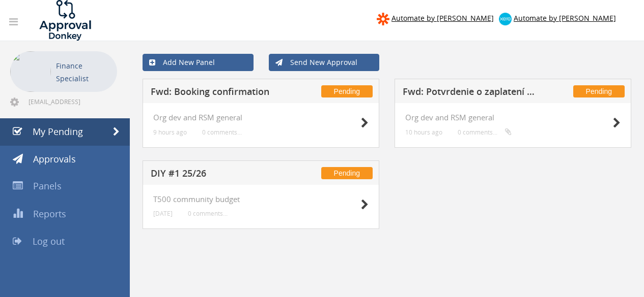 This screenshot has height=297, width=644. I want to click on span: My Pending, so click(57, 131).